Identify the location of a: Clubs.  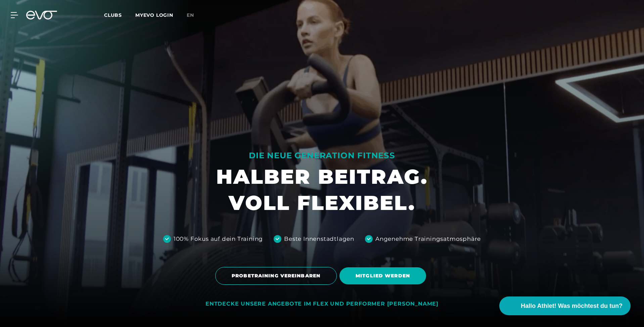
(119, 15).